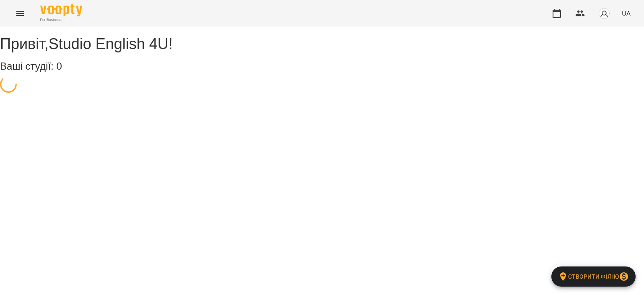  Describe the element at coordinates (627, 13) in the screenshot. I see `span: UA` at that location.